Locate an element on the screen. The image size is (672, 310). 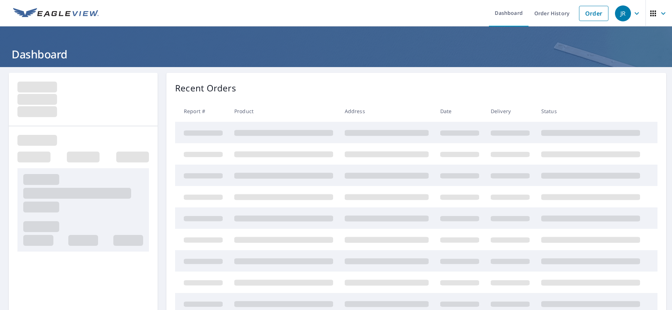
img: EV Logo is located at coordinates (56, 13).